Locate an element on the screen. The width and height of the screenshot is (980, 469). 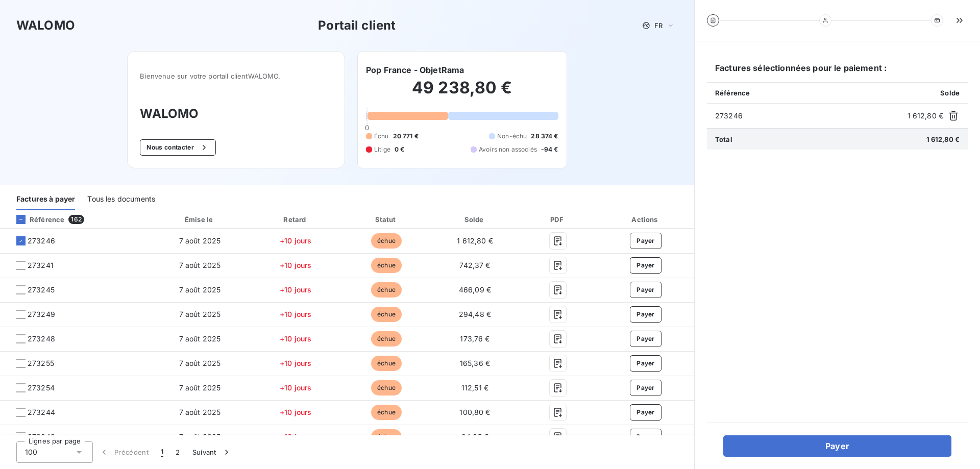
div: Émise le is located at coordinates (200, 220).